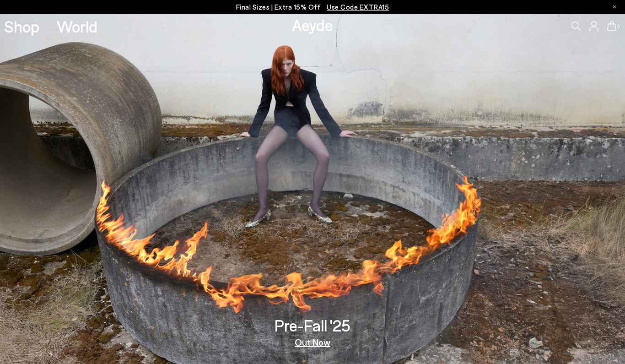 The width and height of the screenshot is (625, 364). Describe the element at coordinates (313, 7) in the screenshot. I see `p: Final Sizes | Extra 15% Off` at that location.